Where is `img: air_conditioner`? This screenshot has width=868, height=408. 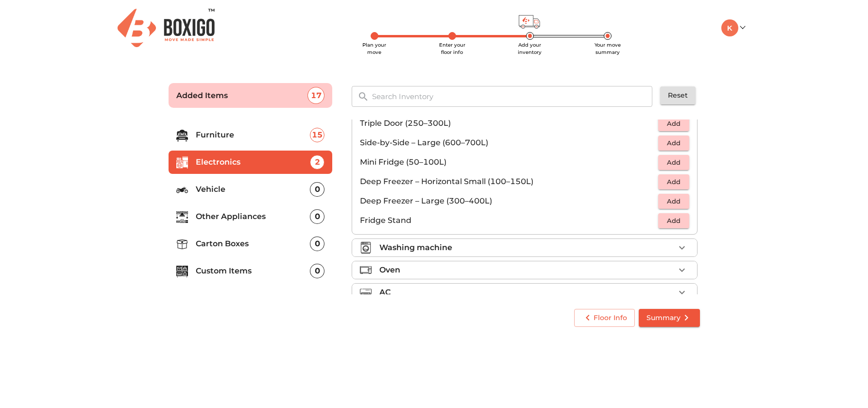 img: air_conditioner is located at coordinates (365, 292).